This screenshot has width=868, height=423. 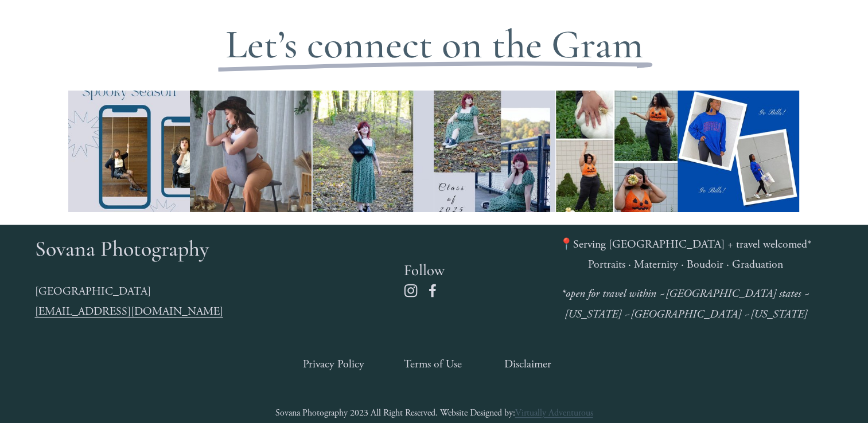 What do you see at coordinates (617, 151) in the screenshot?
I see `img: Model: @sade.shanaye96 Designer: Spirit &amp; Thread Jewelry: @plume.creations Stylist: @master.o...` at bounding box center [617, 151].